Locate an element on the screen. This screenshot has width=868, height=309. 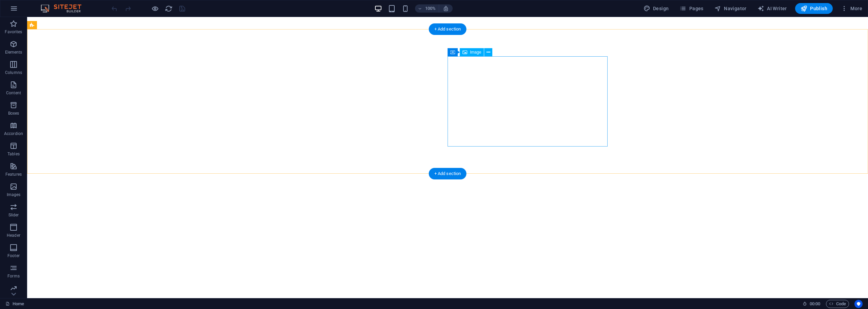
h6: Session time is located at coordinates (812, 304).